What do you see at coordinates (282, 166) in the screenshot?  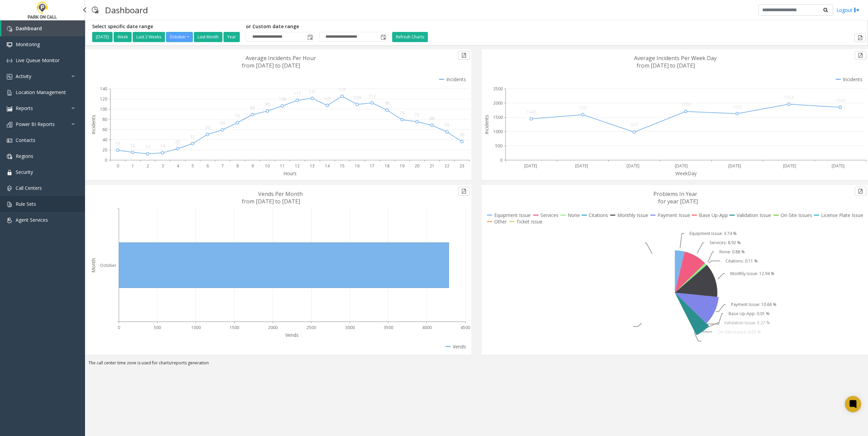 I see `text: 11` at bounding box center [282, 166].